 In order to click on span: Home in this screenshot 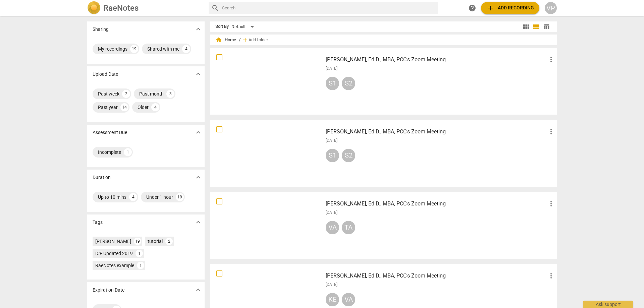, I will do `click(226, 40)`.